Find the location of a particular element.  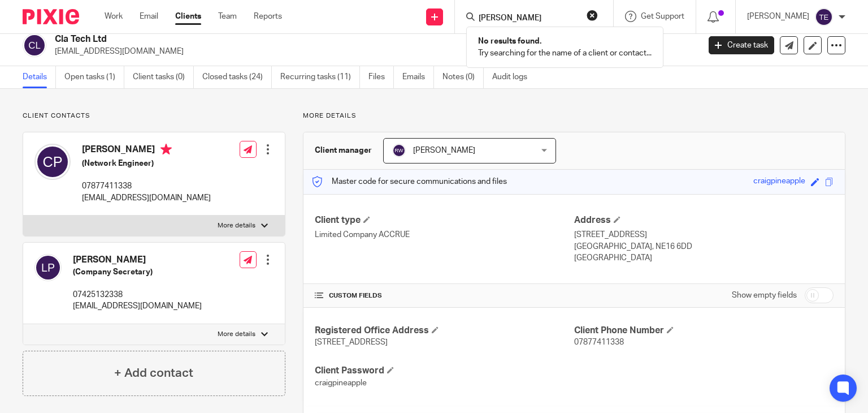

h5: (Network Engineer) is located at coordinates (147, 163).